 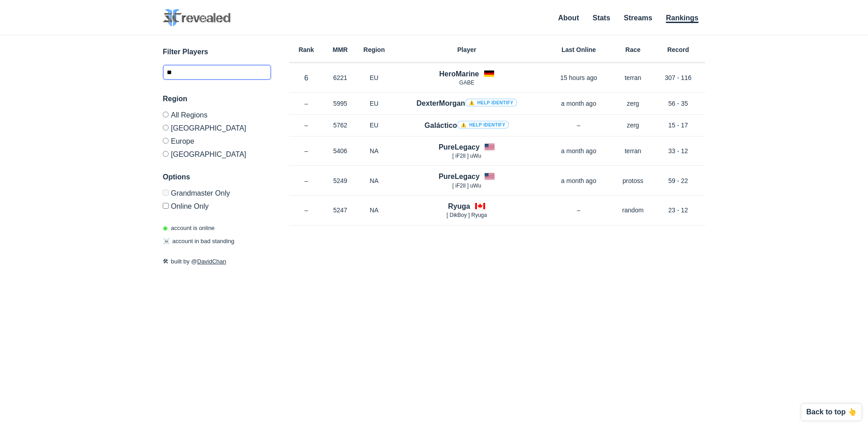 I want to click on h4: DexterMorgan, so click(x=466, y=103).